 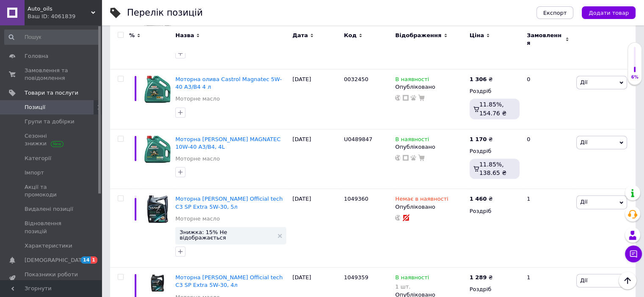 I want to click on div: Ваш ID: 4061839, so click(x=65, y=16).